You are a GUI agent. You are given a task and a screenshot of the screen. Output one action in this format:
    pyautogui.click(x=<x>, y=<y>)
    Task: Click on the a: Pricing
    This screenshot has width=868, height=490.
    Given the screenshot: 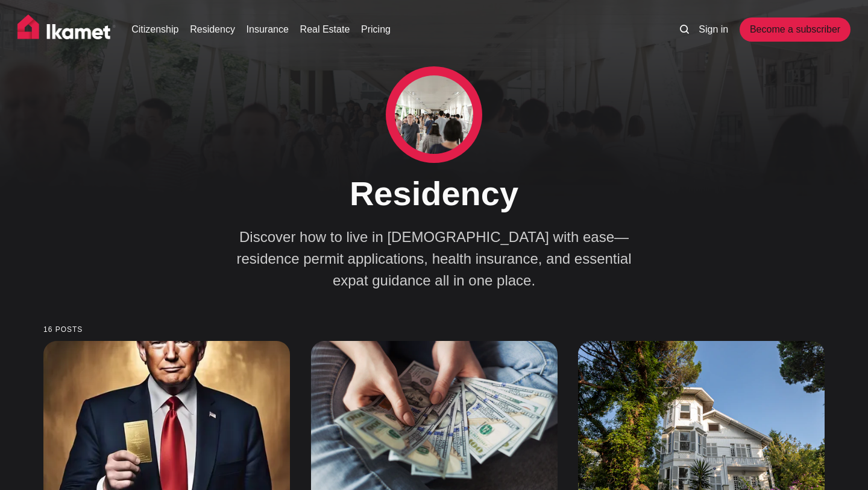 What is the action you would take?
    pyautogui.click(x=376, y=29)
    